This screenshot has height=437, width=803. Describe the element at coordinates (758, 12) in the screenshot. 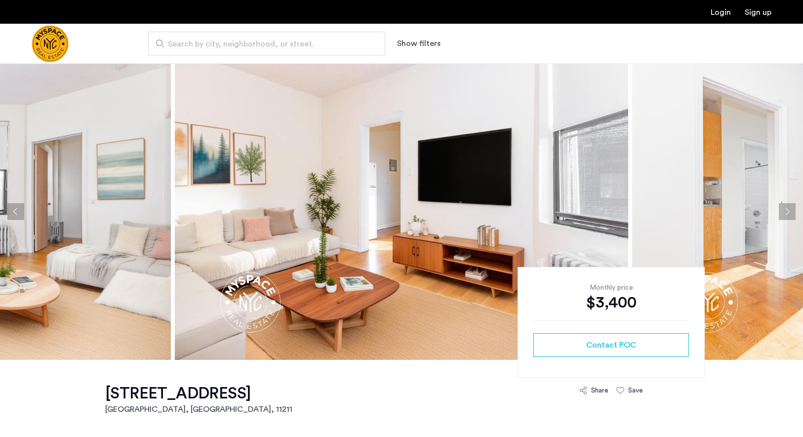

I see `a: Registration` at that location.